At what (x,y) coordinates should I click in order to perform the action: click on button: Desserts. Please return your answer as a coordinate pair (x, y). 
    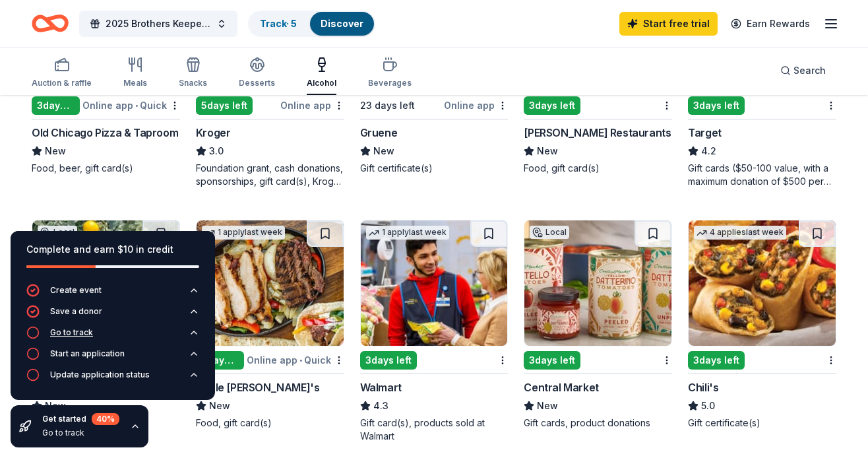
    Looking at the image, I should click on (257, 73).